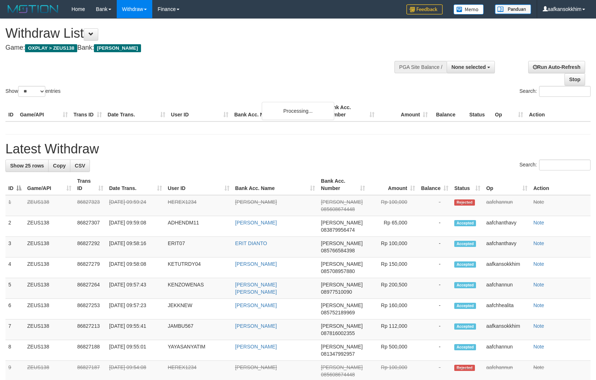 This screenshot has height=380, width=596. I want to click on td: Rp 200,500, so click(393, 288).